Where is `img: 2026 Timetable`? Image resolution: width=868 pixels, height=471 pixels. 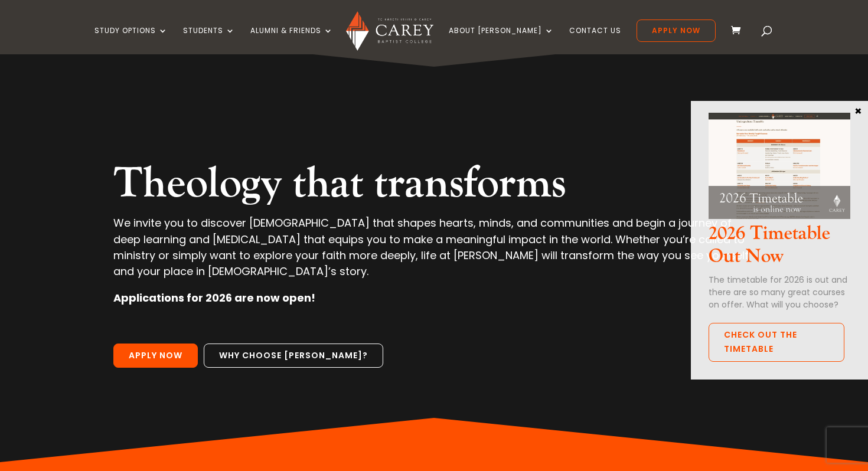
img: 2026 Timetable is located at coordinates (779, 166).